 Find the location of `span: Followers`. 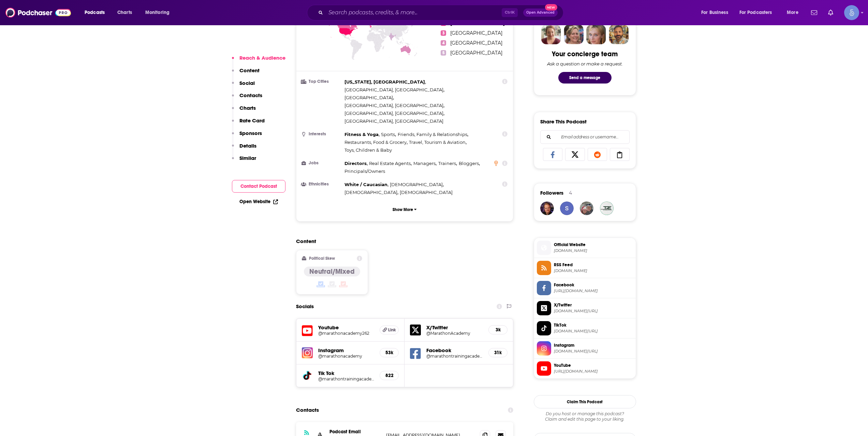

span: Followers is located at coordinates (551, 193).